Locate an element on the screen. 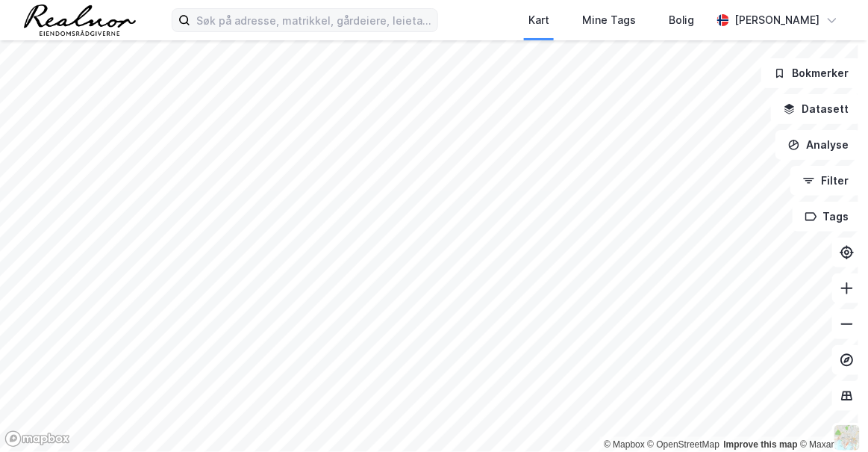  button: Analyse is located at coordinates (819, 145).